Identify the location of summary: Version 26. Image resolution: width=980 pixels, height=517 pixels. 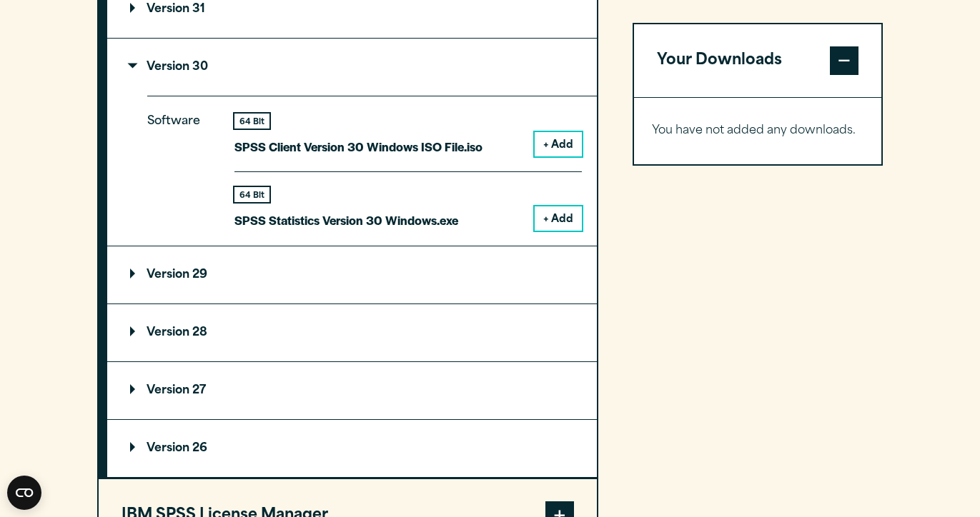
(352, 449).